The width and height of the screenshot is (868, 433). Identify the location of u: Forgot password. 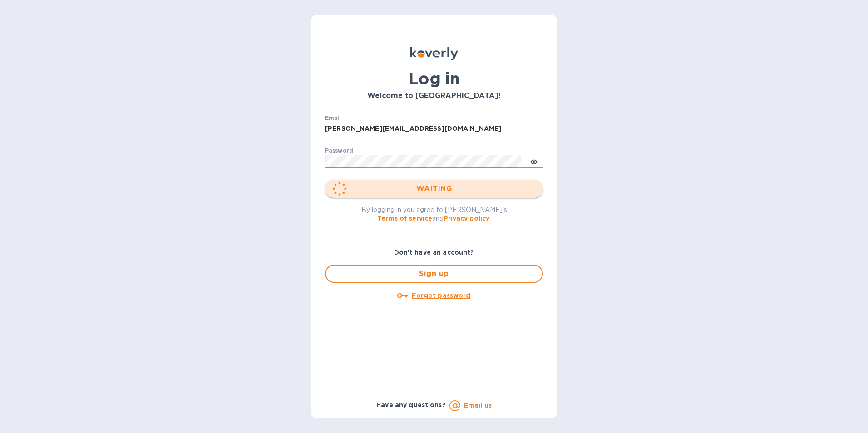
(441, 296).